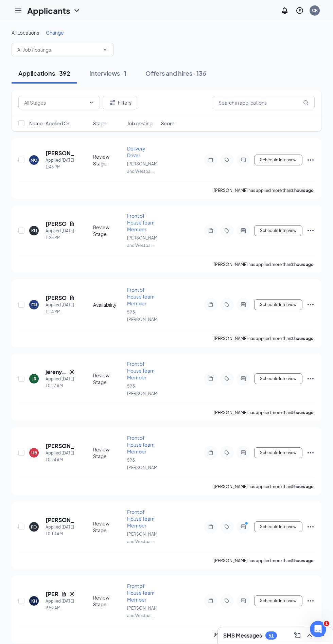  Describe the element at coordinates (176, 73) in the screenshot. I see `div: Offers and hires · 136` at that location.